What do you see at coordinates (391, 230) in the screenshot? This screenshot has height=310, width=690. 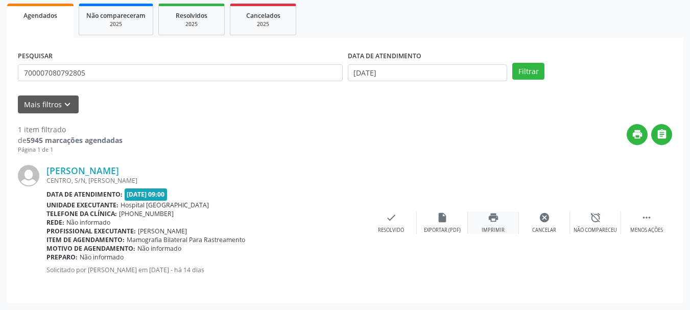 I see `div: Resolvido` at bounding box center [391, 230].